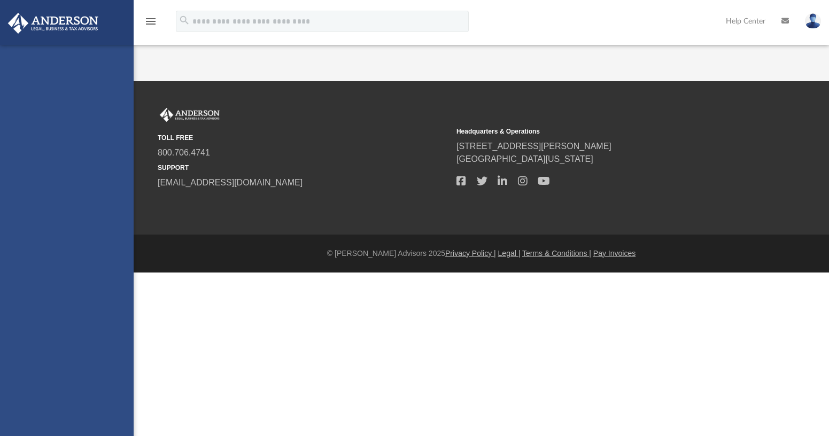  What do you see at coordinates (470, 253) in the screenshot?
I see `a: Privacy Policy |` at bounding box center [470, 253].